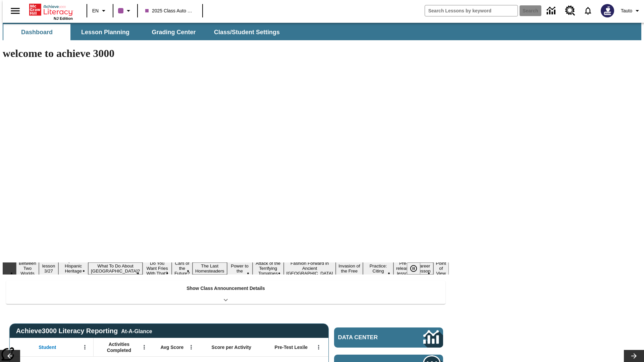  Describe the element at coordinates (226, 53) in the screenshot. I see `h1: welcome to achieve 3000` at that location.